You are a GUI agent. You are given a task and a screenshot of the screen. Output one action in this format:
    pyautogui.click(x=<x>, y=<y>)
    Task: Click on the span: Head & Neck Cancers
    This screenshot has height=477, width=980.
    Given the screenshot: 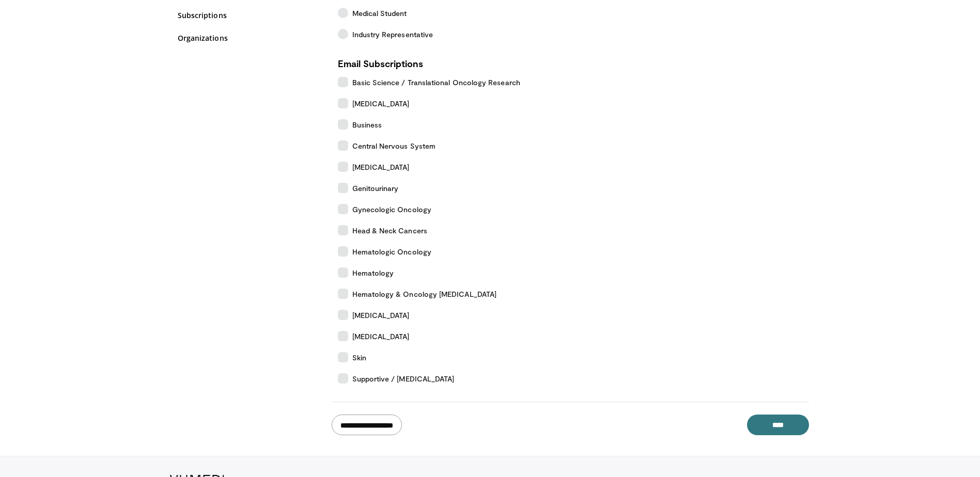 What is the action you would take?
    pyautogui.click(x=389, y=230)
    